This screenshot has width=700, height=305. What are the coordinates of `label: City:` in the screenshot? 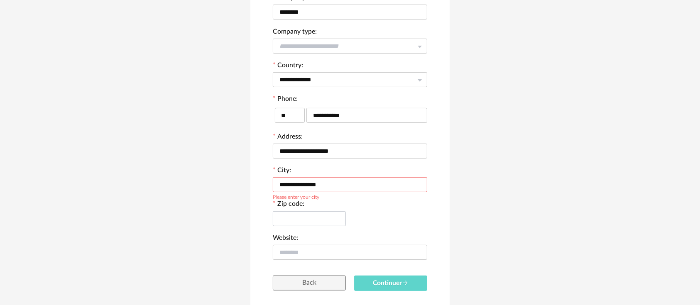 It's located at (282, 171).